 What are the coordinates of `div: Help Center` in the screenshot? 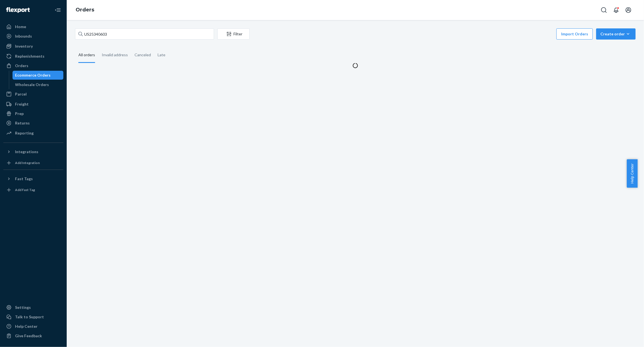 It's located at (26, 326).